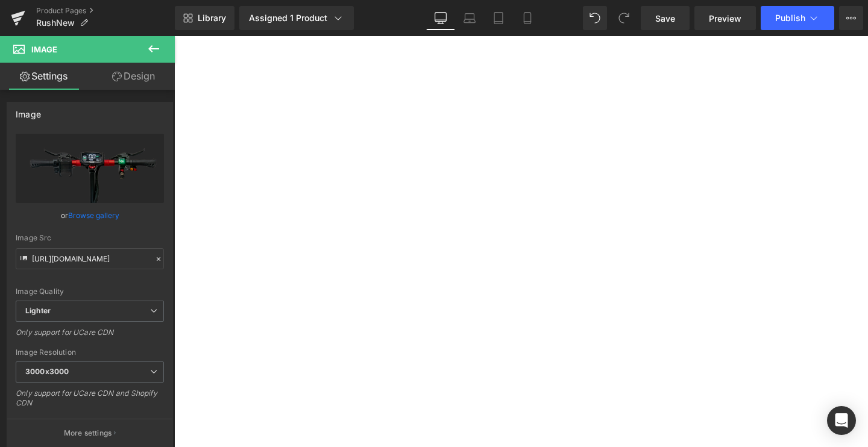 This screenshot has width=868, height=447. I want to click on div: or, so click(90, 215).